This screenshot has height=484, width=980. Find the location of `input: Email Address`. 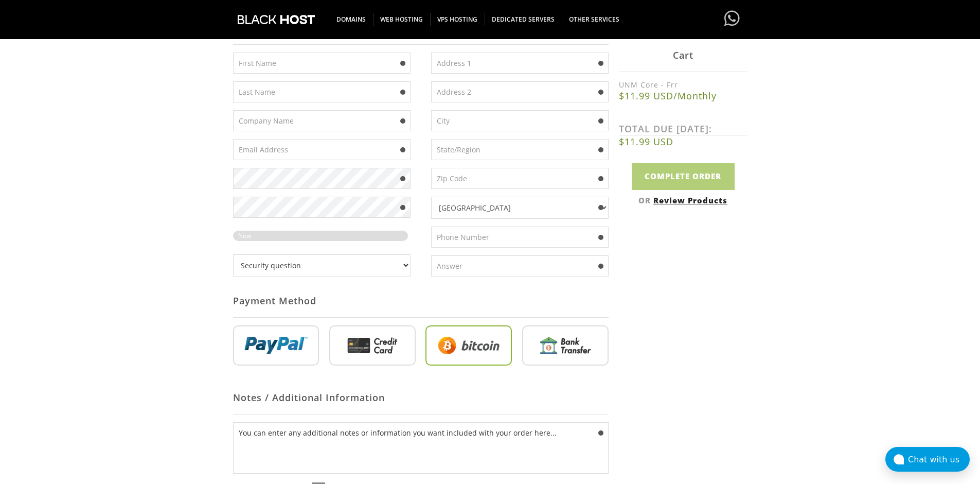

input: Email Address is located at coordinates (321, 149).